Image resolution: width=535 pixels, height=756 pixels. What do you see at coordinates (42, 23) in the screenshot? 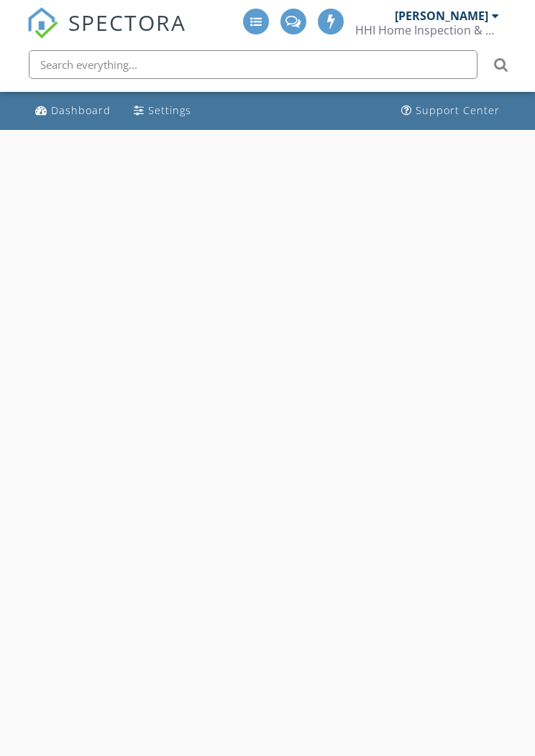
I see `img: The Best Home Inspection Software - Spectora` at bounding box center [42, 23].